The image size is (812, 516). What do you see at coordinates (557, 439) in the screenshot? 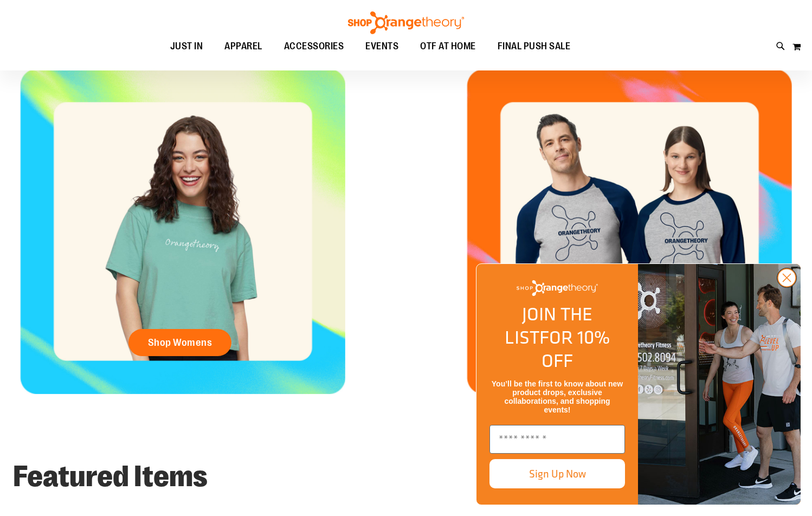
I see `input: Enter email` at bounding box center [557, 439].